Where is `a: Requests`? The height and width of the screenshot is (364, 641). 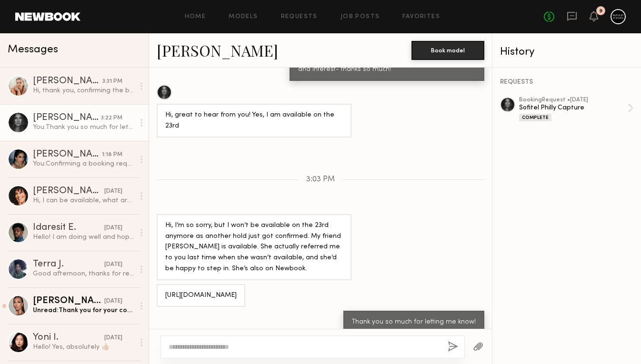
a: Requests is located at coordinates (299, 16).